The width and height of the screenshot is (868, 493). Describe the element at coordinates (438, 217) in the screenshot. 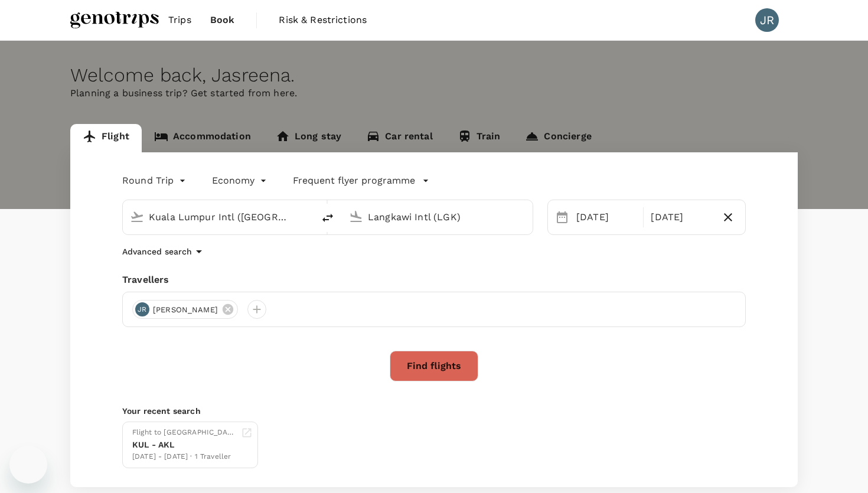

I see `input: Going to` at that location.